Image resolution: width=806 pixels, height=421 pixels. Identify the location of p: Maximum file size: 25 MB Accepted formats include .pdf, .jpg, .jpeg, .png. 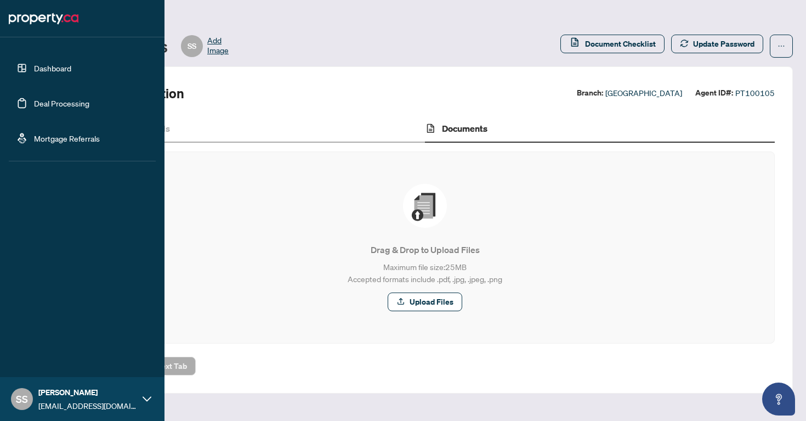
(425, 273).